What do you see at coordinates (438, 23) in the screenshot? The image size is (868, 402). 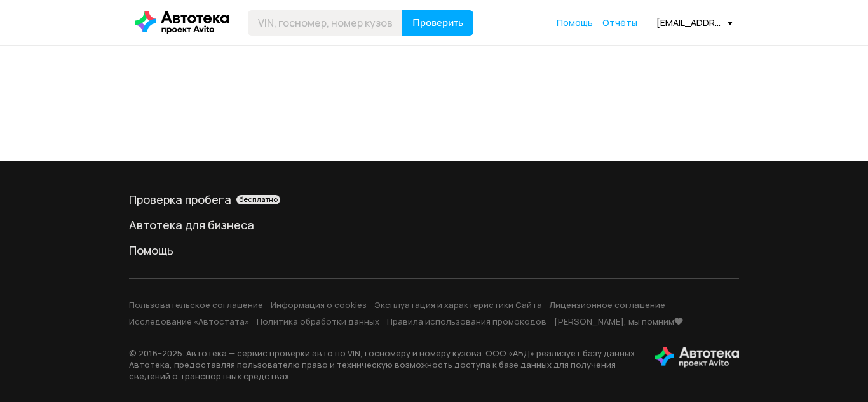 I see `button: Проверить` at bounding box center [438, 23].